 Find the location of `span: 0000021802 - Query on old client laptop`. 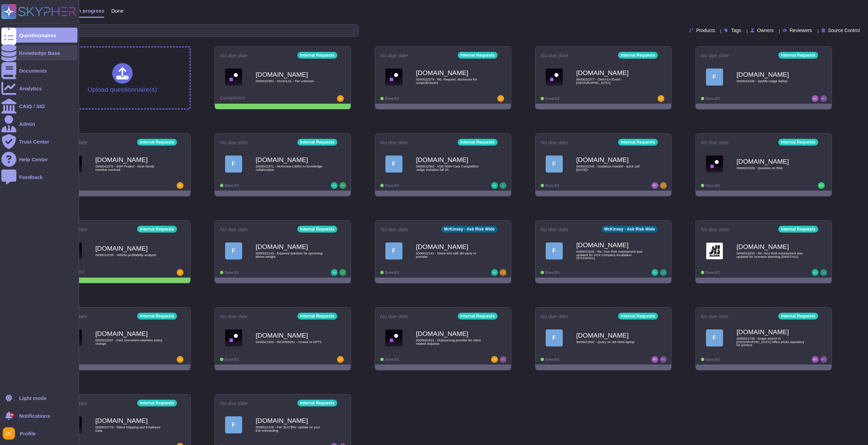

span: 0000021802 - Query on old client laptop is located at coordinates (610, 342).